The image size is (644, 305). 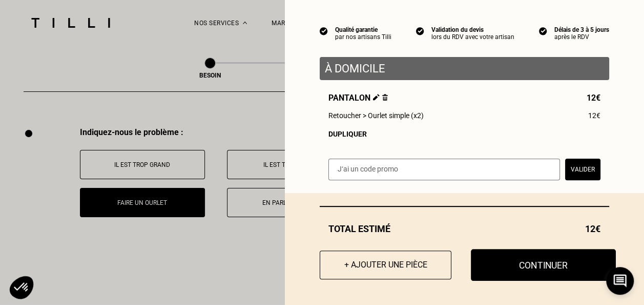 I want to click on button: Continuer, so click(x=544, y=265).